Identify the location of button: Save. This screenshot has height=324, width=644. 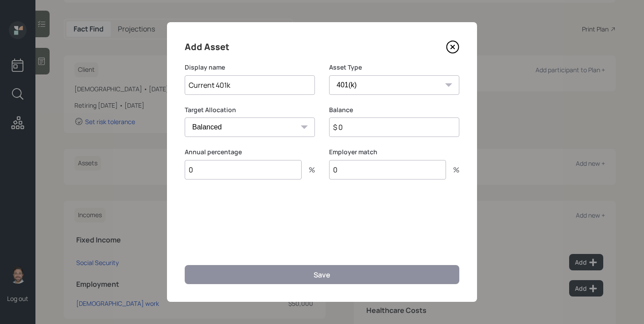
(322, 274).